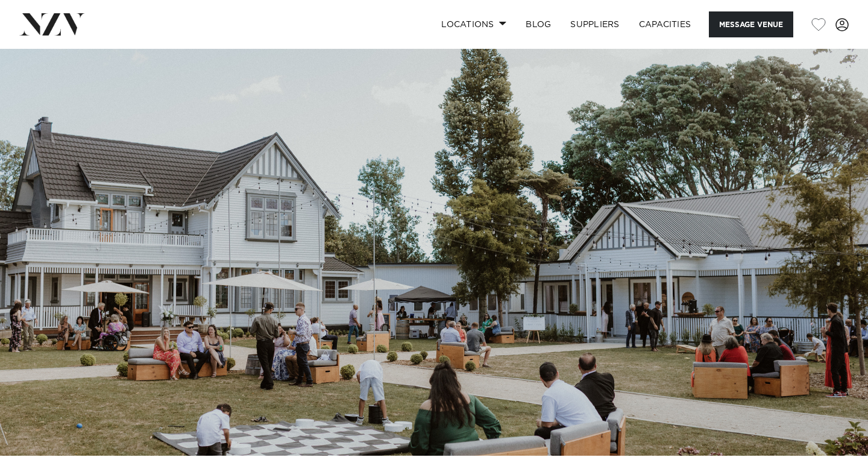  What do you see at coordinates (594, 24) in the screenshot?
I see `a: SUPPLIERS` at bounding box center [594, 24].